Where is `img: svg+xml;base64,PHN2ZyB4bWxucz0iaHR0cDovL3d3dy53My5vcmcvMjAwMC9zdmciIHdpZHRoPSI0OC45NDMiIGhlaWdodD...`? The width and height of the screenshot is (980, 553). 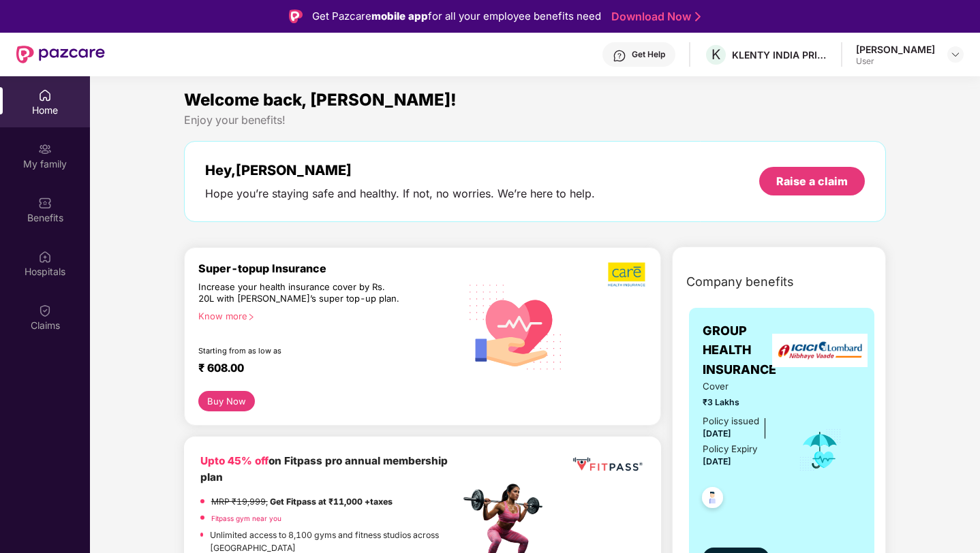 img: svg+xml;base64,PHN2ZyB4bWxucz0iaHR0cDovL3d3dy53My5vcmcvMjAwMC9zdmciIHdpZHRoPSI0OC45NDMiIGhlaWdodD... is located at coordinates (712, 499).